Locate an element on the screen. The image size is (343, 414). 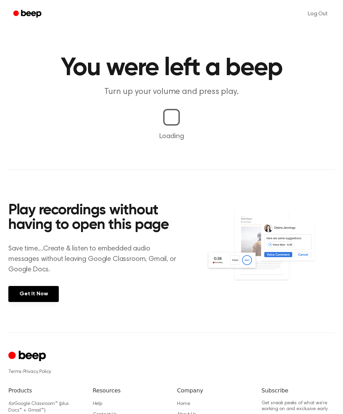
a: Privacy Policy is located at coordinates (37, 372).